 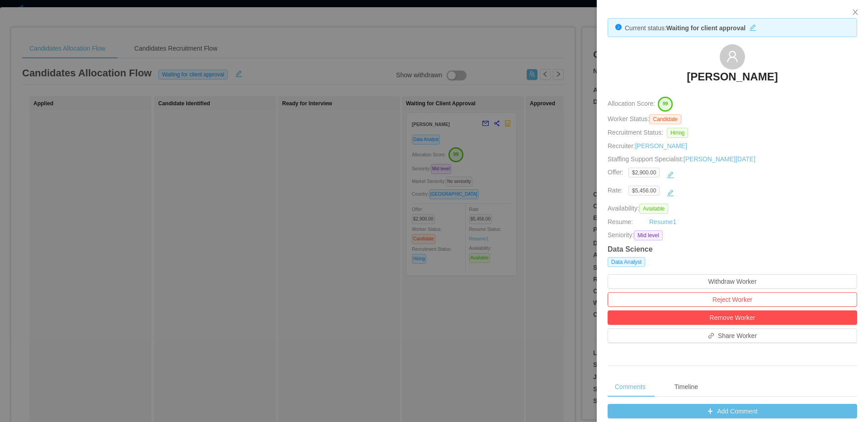 What do you see at coordinates (630, 249) in the screenshot?
I see `strong: Data Science` at bounding box center [630, 249].